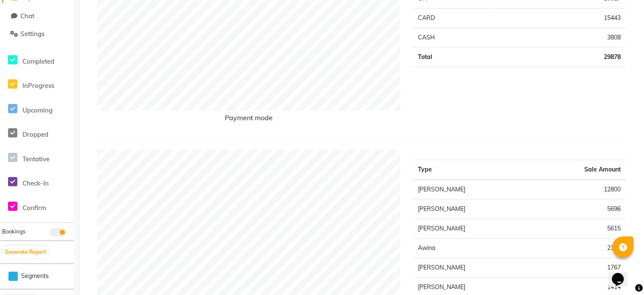 The width and height of the screenshot is (644, 295). What do you see at coordinates (578, 268) in the screenshot?
I see `td: 1767` at bounding box center [578, 268].